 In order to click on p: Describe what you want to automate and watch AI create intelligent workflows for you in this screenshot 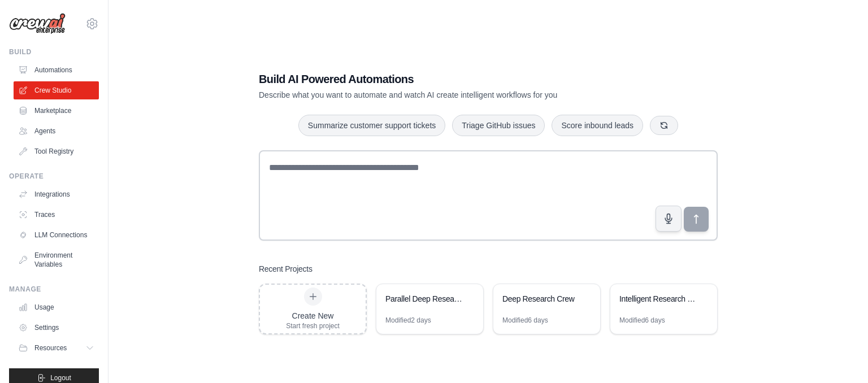, I will do `click(448, 95)`.